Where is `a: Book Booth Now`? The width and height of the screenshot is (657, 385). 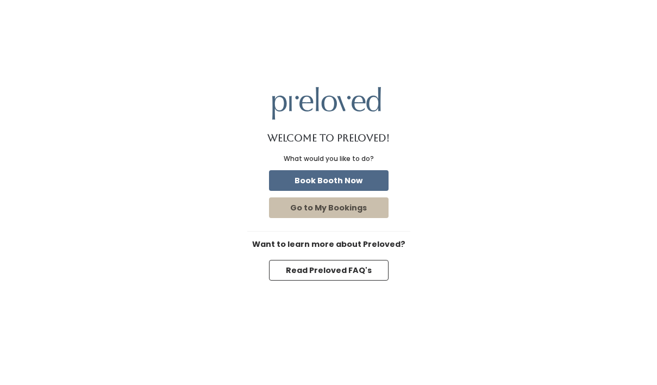 a: Book Booth Now is located at coordinates (329, 180).